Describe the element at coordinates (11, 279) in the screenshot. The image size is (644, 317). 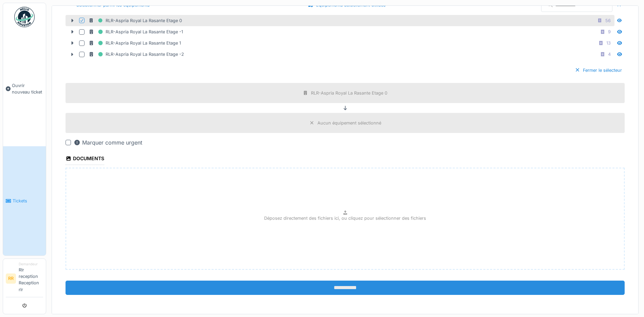
I see `li: RR` at that location.